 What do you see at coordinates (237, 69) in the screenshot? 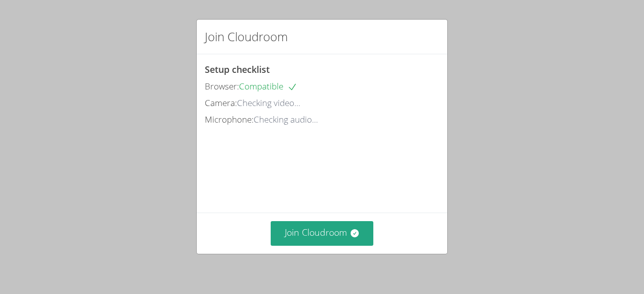
I see `span: Setup checklist` at bounding box center [237, 69].